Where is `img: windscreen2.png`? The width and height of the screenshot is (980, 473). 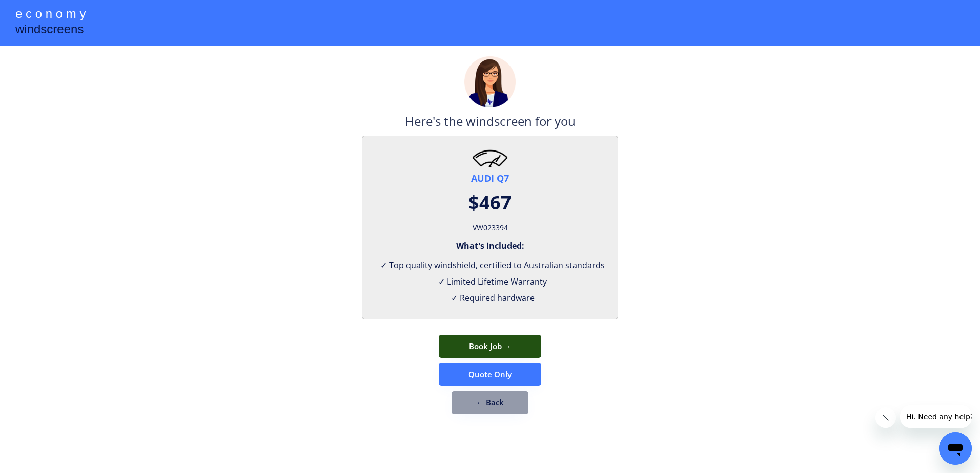 img: windscreen2.png is located at coordinates (490, 158).